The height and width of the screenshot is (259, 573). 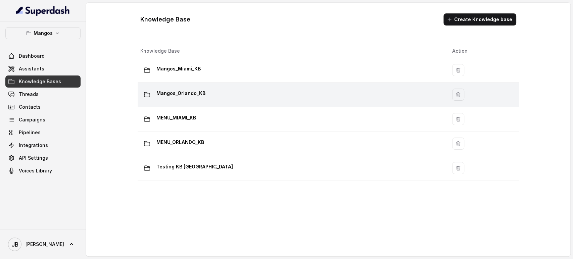 I want to click on span: Pipelines, so click(x=30, y=133).